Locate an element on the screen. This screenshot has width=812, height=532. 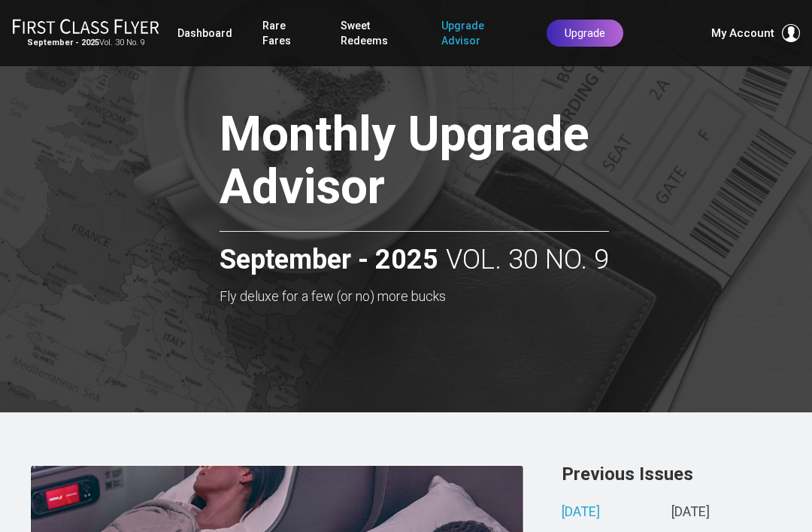
button: My Account is located at coordinates (756, 33).